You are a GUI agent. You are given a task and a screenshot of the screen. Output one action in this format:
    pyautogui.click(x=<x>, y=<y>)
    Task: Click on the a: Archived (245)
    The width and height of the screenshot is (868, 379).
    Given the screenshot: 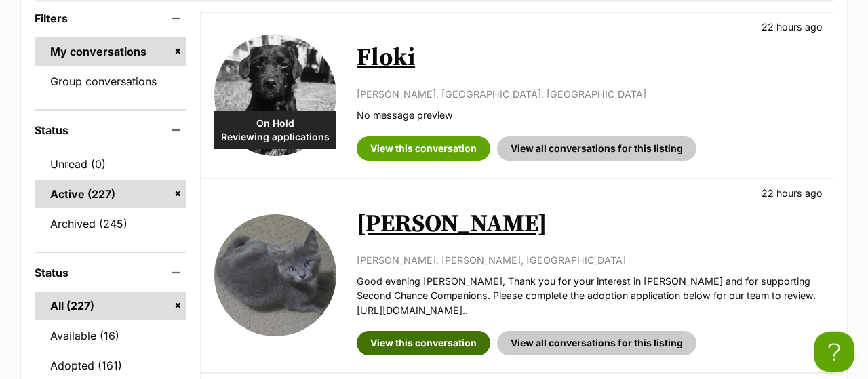 What is the action you would take?
    pyautogui.click(x=111, y=224)
    